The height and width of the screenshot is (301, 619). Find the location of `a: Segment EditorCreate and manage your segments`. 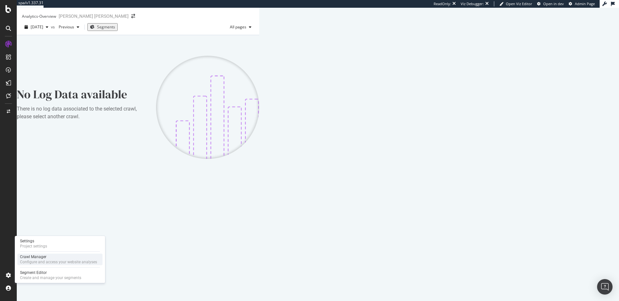

a: Segment EditorCreate and manage your segments is located at coordinates (60, 275).